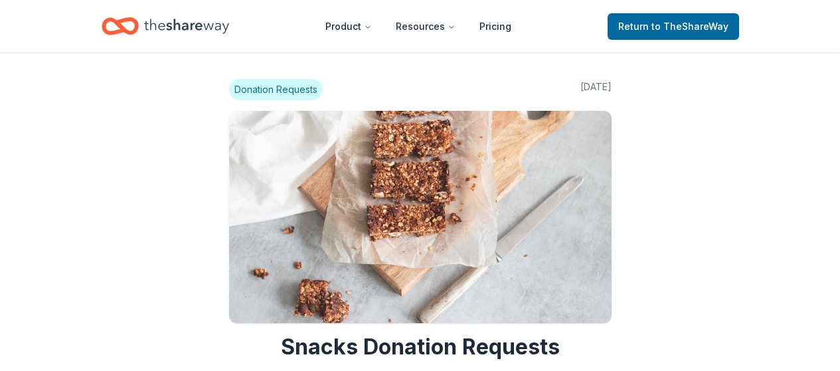 Image resolution: width=840 pixels, height=371 pixels. I want to click on a: Home, so click(165, 26).